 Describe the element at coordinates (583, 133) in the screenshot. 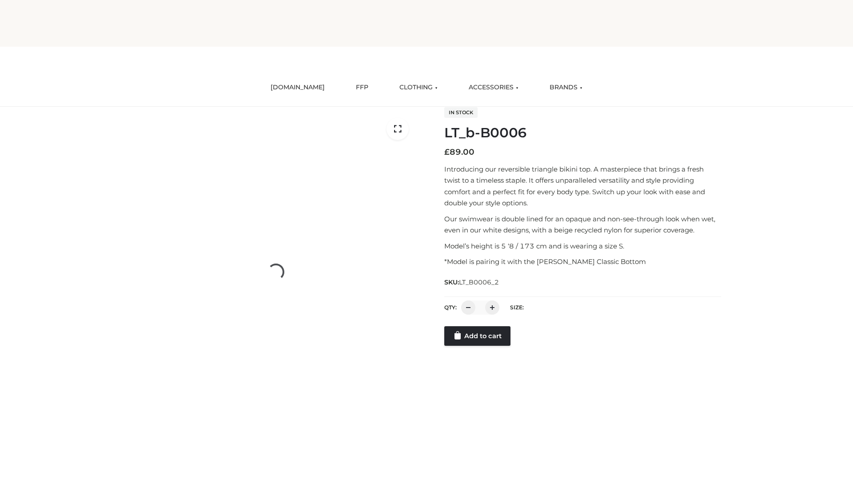

I see `h1: LT_b-B0006` at that location.